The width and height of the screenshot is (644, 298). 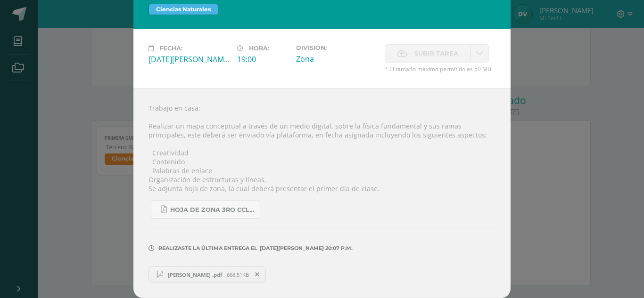 What do you see at coordinates (257, 274) in the screenshot?
I see `span: Remover entrega` at bounding box center [257, 274].